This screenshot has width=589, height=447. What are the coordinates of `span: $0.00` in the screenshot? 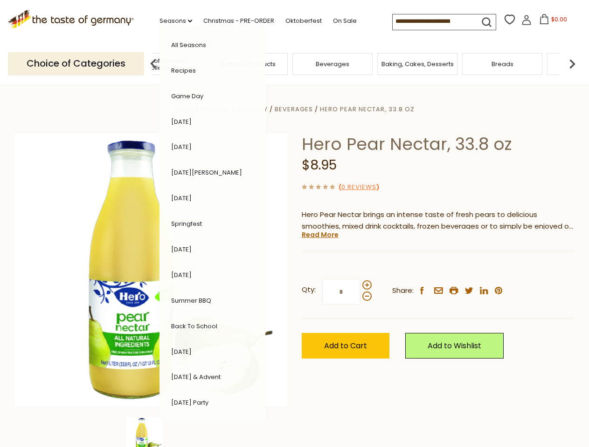 It's located at (559, 19).